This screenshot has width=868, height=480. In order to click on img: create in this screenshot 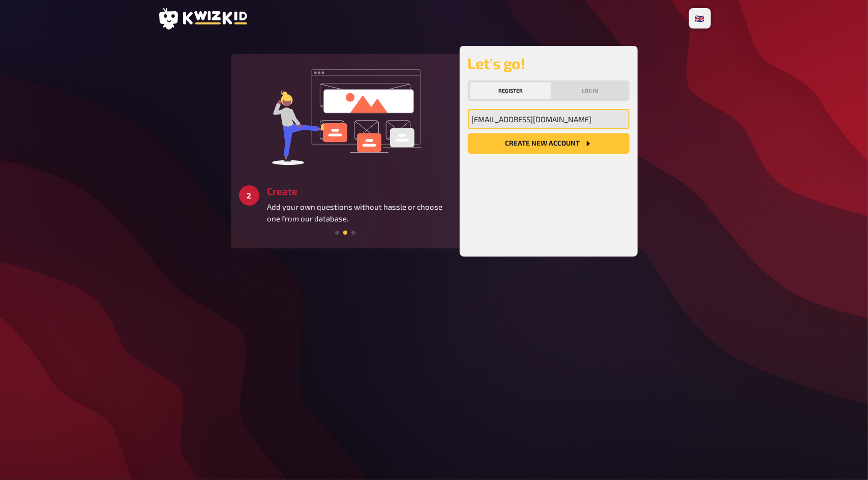, I will do `click(346, 115)`.